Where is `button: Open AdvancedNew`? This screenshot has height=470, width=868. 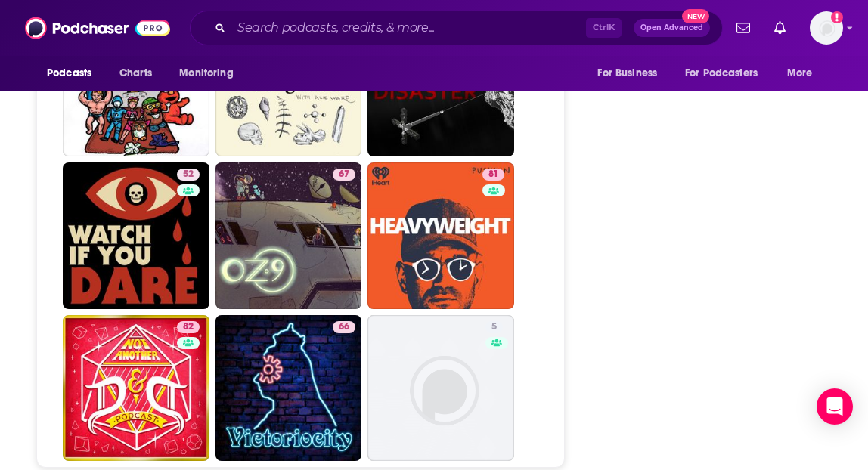 button: Open AdvancedNew is located at coordinates (672, 28).